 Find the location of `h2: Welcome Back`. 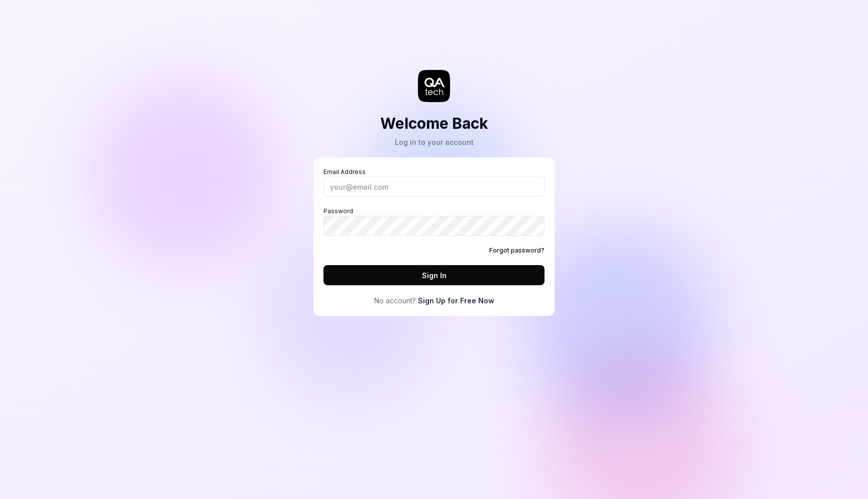

h2: Welcome Back is located at coordinates (434, 123).